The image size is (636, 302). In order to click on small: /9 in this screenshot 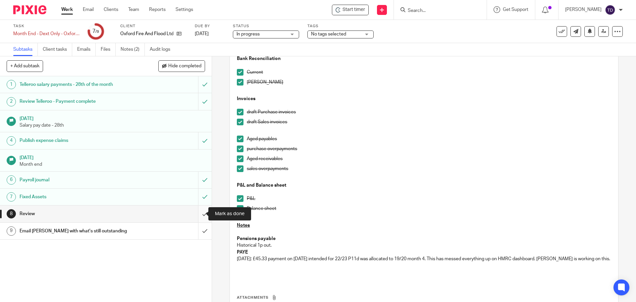, I will do `click(97, 31)`.